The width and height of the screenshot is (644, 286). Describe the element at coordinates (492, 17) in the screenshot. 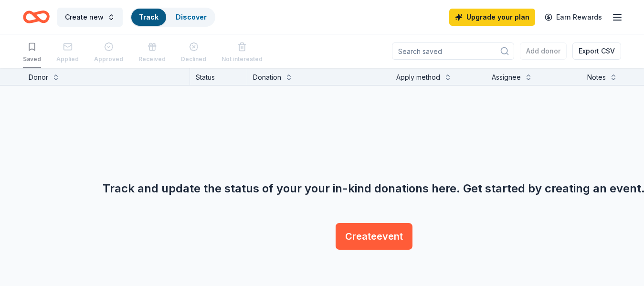

I see `a: Upgrade your plan` at that location.